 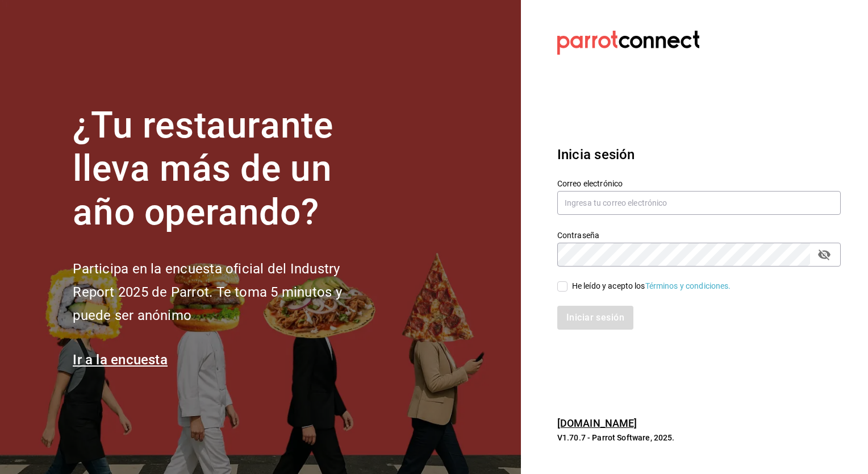 What do you see at coordinates (226, 292) in the screenshot?
I see `h2: Participa en la encuesta oficial del Industry Report 2025 de Parrot. Te toma 5 minutos y puede se...` at bounding box center [226, 292].